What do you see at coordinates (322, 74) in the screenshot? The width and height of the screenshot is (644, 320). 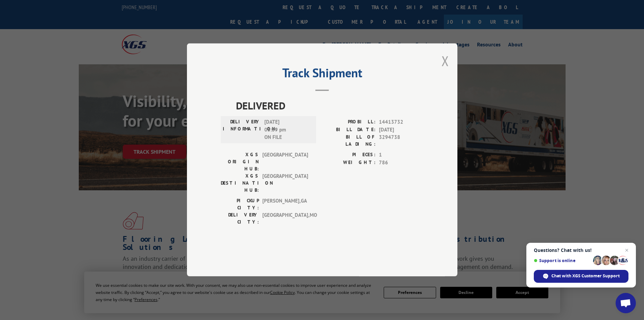 I see `h2: Track Shipment` at bounding box center [322, 74].